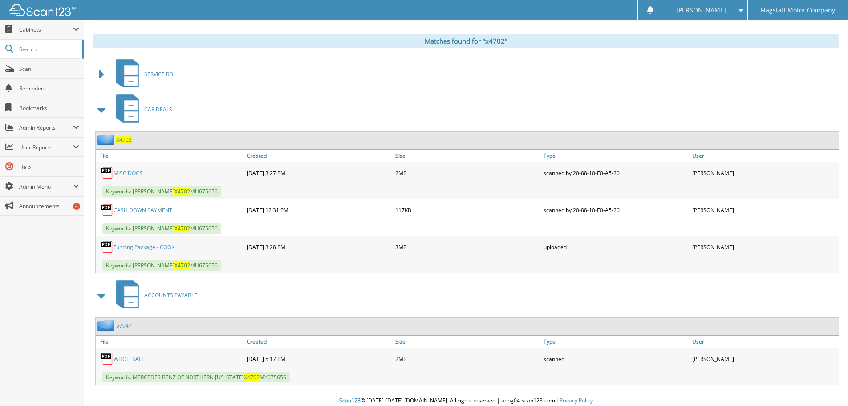 The image size is (848, 406). What do you see at coordinates (142, 109) in the screenshot?
I see `a: CAR DEALS` at bounding box center [142, 109].